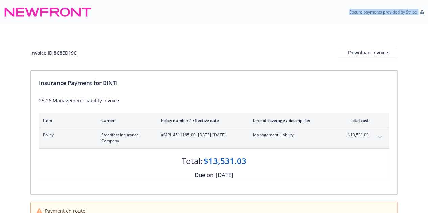 The image size is (428, 213). Describe the element at coordinates (356, 120) in the screenshot. I see `div: Total cost` at that location.